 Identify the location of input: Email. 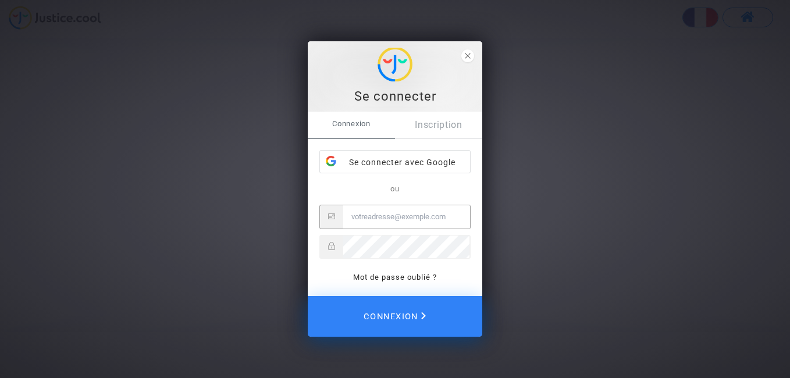
(406, 217).